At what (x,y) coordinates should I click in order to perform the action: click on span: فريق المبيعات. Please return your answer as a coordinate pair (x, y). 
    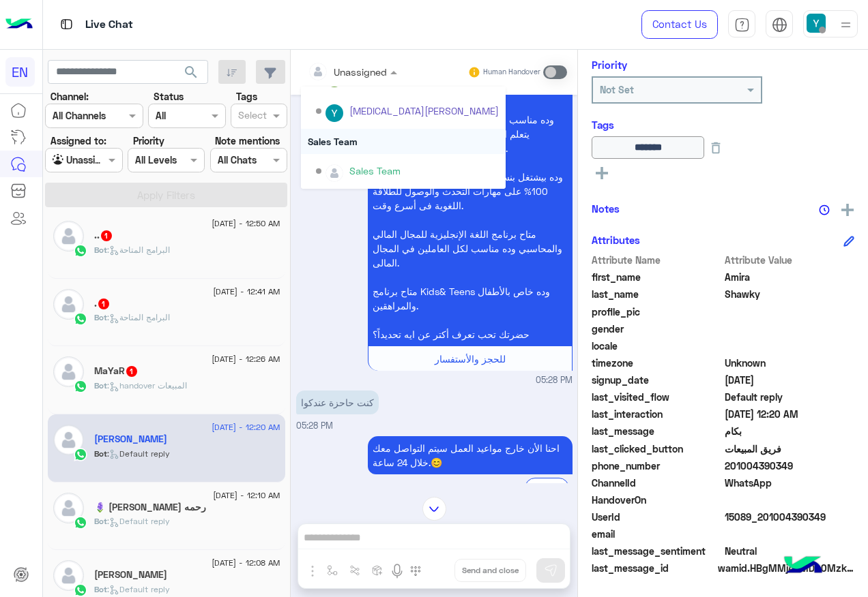
    Looking at the image, I should click on (790, 449).